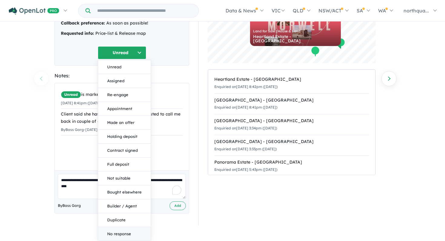 The image size is (445, 241). I want to click on img: Openlot PRO Logo White, so click(34, 11).